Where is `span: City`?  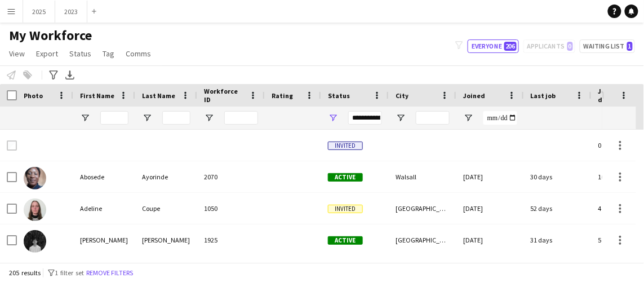 span: City is located at coordinates (402, 95).